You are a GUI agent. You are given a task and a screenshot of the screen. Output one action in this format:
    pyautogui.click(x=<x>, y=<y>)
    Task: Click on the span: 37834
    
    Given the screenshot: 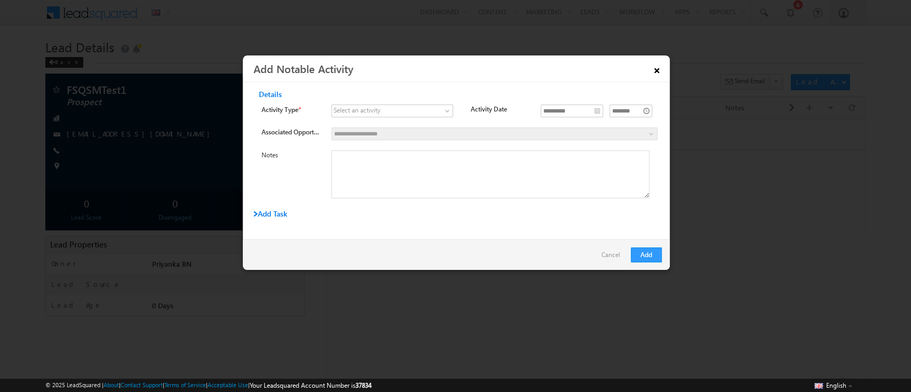 What is the action you would take?
    pyautogui.click(x=364, y=385)
    